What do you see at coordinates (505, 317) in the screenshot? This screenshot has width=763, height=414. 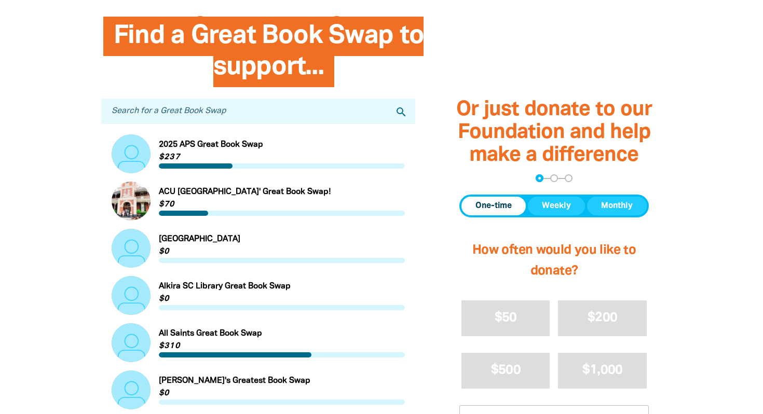 I see `span: $50` at bounding box center [505, 317].